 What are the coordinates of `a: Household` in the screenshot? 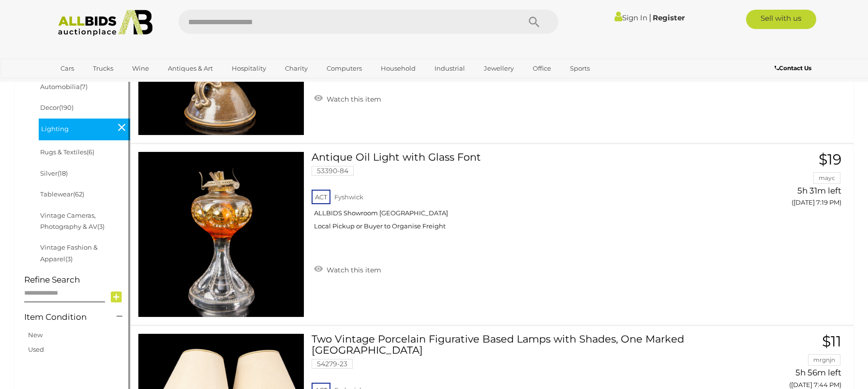 It's located at (398, 68).